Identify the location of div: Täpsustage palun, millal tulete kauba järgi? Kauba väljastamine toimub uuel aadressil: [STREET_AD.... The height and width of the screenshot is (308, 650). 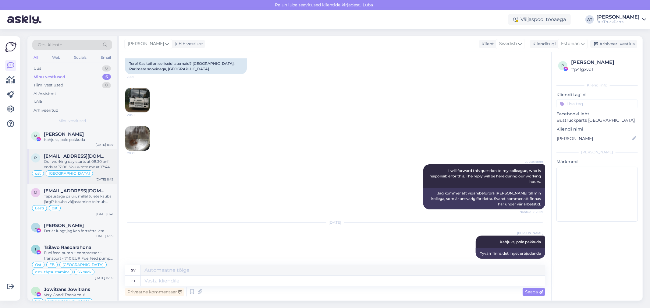
(79, 199).